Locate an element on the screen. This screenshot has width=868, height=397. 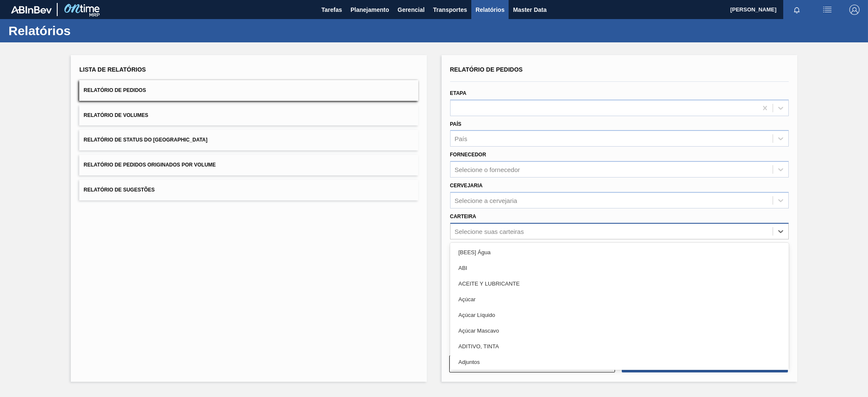
label: Etapa is located at coordinates (458, 93).